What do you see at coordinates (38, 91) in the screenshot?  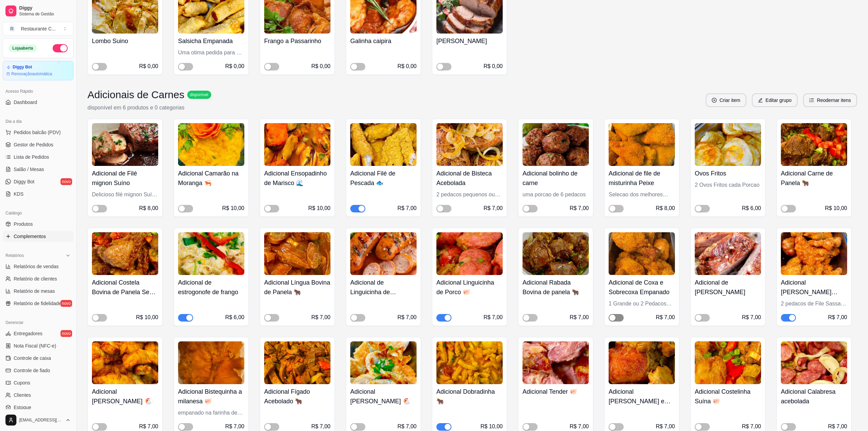 I see `div: Acesso Rápido` at bounding box center [38, 91].